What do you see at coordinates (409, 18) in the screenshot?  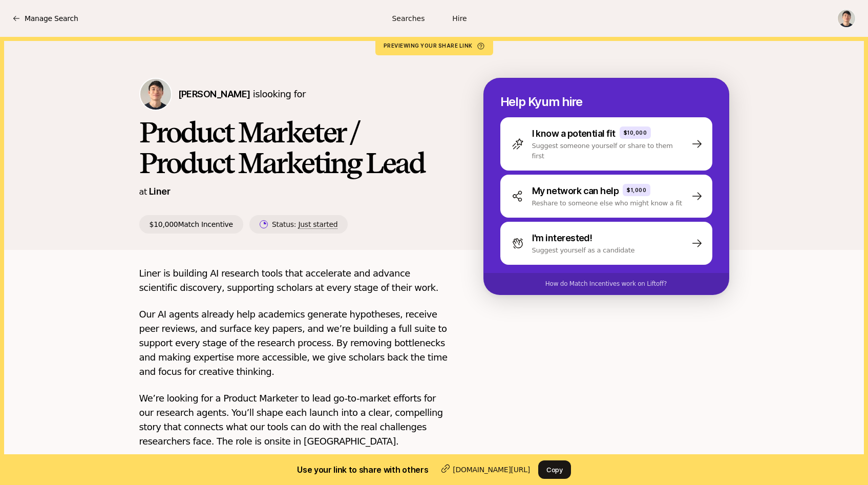 I see `a: Searches` at bounding box center [409, 18].